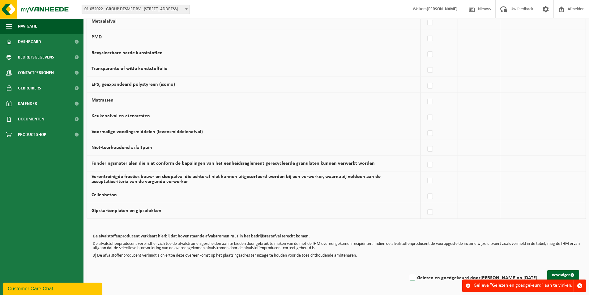  What do you see at coordinates (236, 179) in the screenshot?
I see `label: Verontreinigde fracties bouw- en sloopafval die achteraf niet kunnen uitgesorteerd worden bij een...` at bounding box center [236, 179].